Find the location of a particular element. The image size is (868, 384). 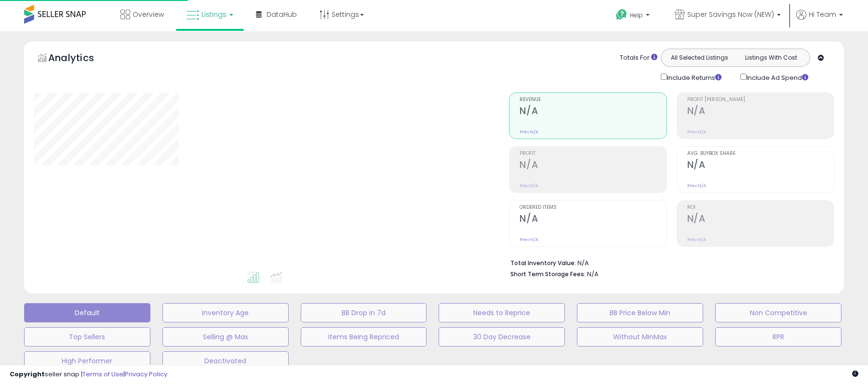

button: Inventory Age is located at coordinates (225, 313).